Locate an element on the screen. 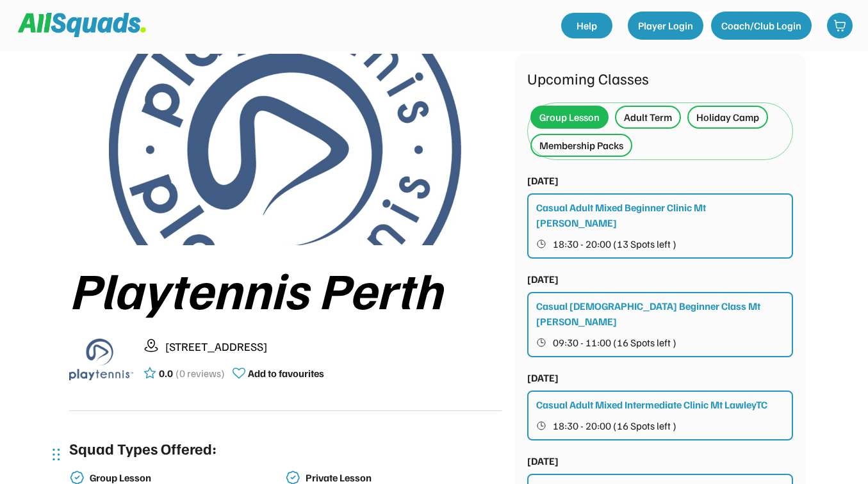  div: Upcoming Classes is located at coordinates (659, 78).